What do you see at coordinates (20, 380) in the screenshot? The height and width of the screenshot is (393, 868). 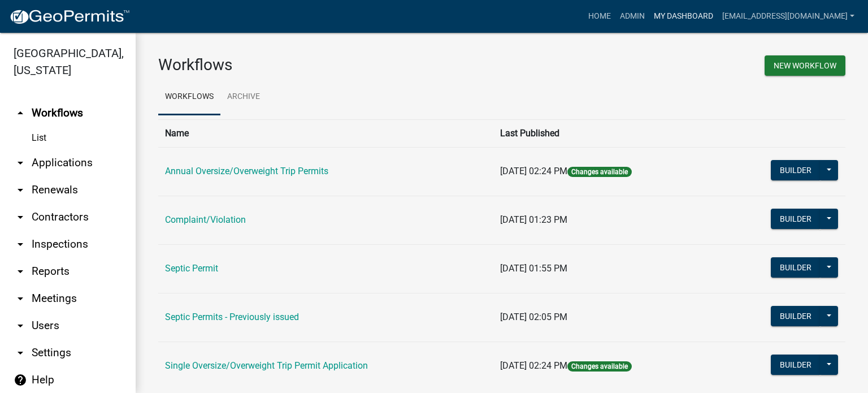 I see `i: help` at bounding box center [20, 380].